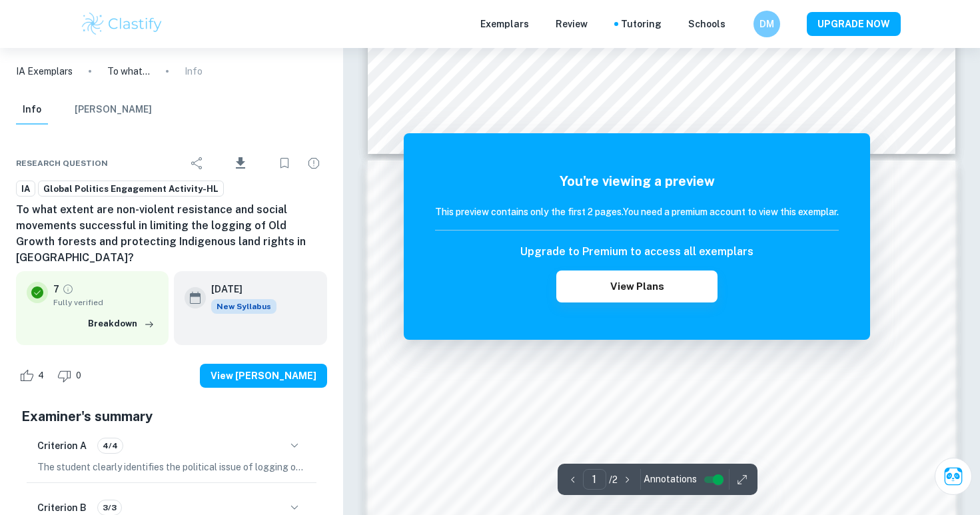 This screenshot has width=980, height=515. Describe the element at coordinates (314, 163) in the screenshot. I see `div: Report issue` at that location.